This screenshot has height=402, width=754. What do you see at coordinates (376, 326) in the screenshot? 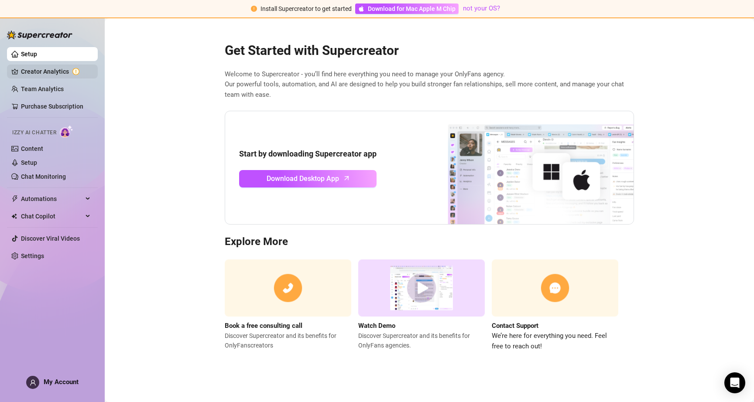
I see `strong: Watch Demo` at bounding box center [376, 326].